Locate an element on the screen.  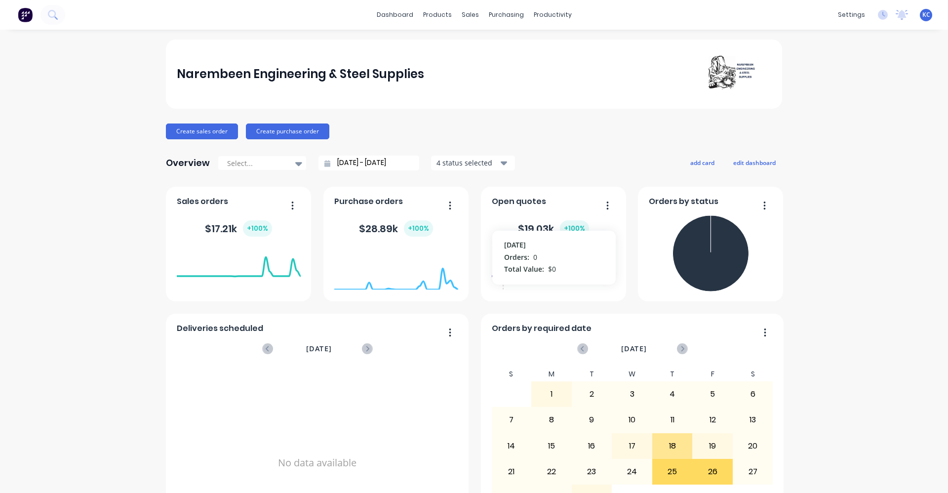
div: sales is located at coordinates (470, 15).